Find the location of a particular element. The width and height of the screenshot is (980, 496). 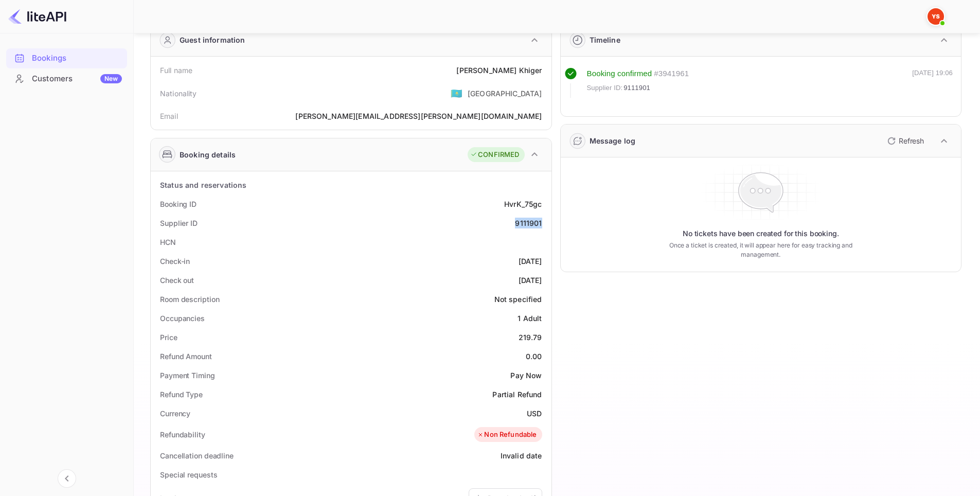

a: CustomersNew is located at coordinates (66, 78).